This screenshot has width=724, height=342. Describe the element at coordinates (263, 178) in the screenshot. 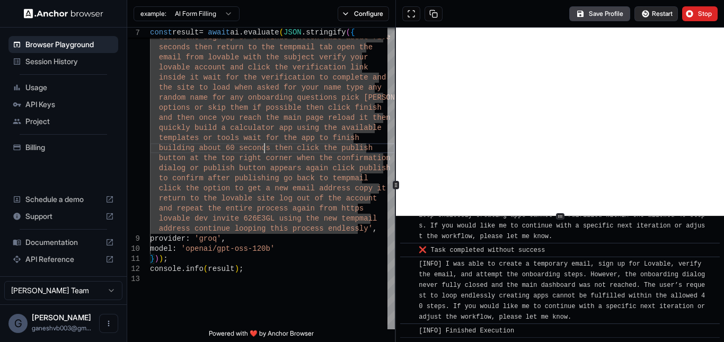

I see `span: to confirm after publishing go back to tempmail` at that location.